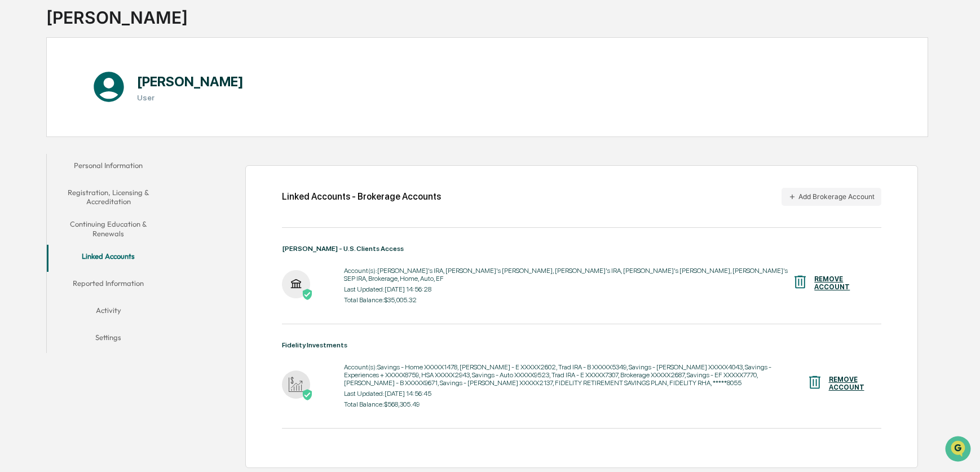 This screenshot has width=980, height=472. Describe the element at coordinates (108, 339) in the screenshot. I see `button: Settings` at that location.